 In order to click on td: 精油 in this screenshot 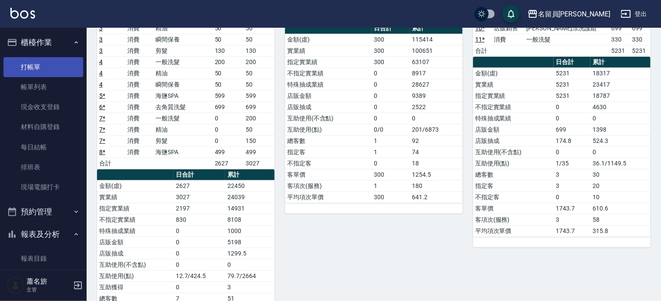, I will do `click(183, 73)`.